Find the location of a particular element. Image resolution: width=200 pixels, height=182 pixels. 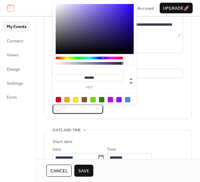

span: Form is located at coordinates (12, 97).